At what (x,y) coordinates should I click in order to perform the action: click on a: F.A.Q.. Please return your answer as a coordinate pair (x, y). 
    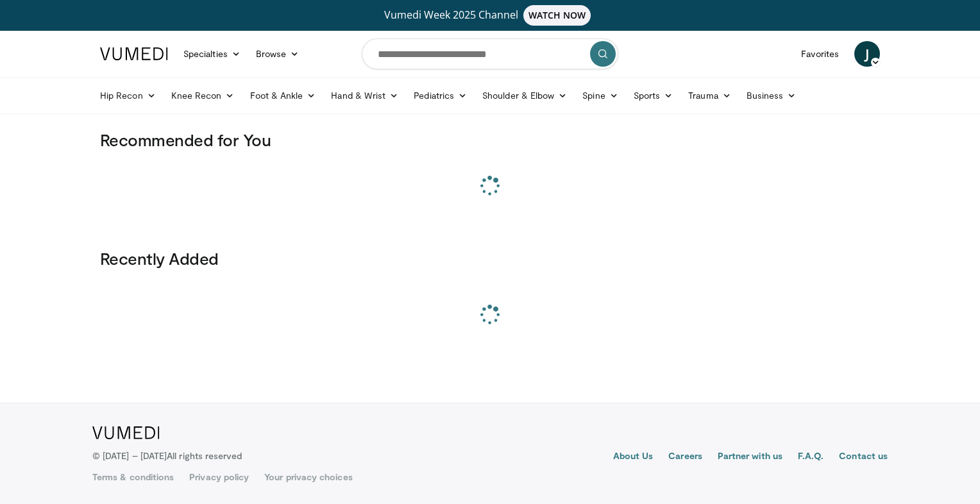
    Looking at the image, I should click on (811, 457).